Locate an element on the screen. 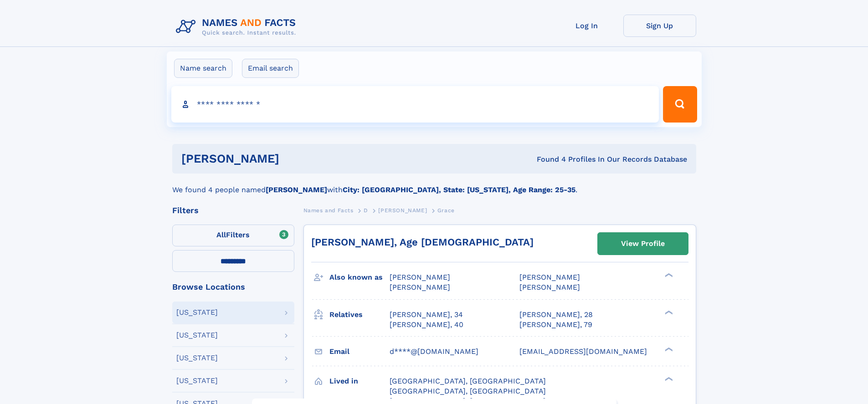  a: Names and Facts is located at coordinates (329, 210).